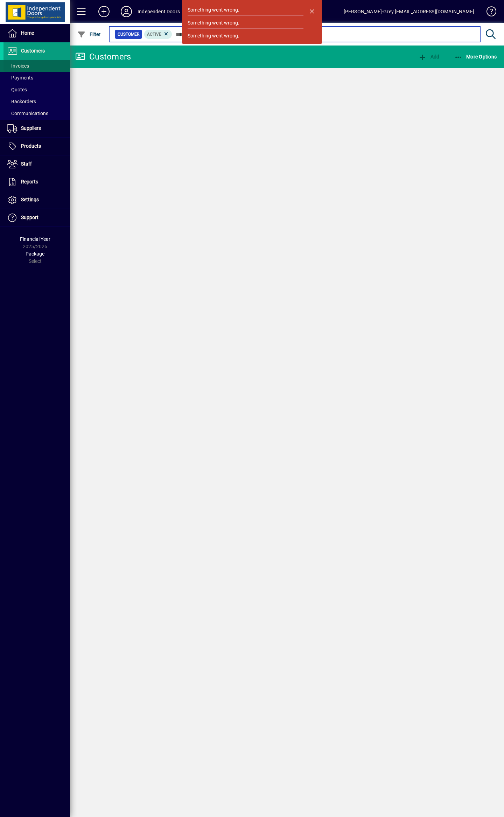 The image size is (504, 817). I want to click on button: More Options, so click(476, 57).